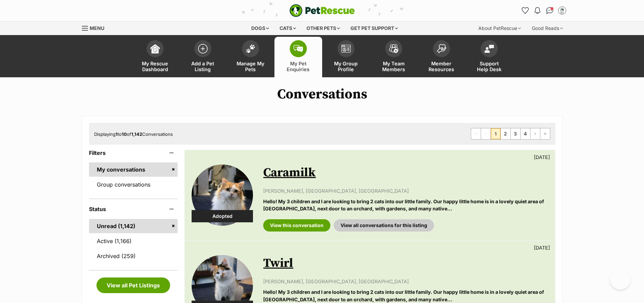 This screenshot has width=644, height=303. I want to click on a: PetRescue, so click(322, 11).